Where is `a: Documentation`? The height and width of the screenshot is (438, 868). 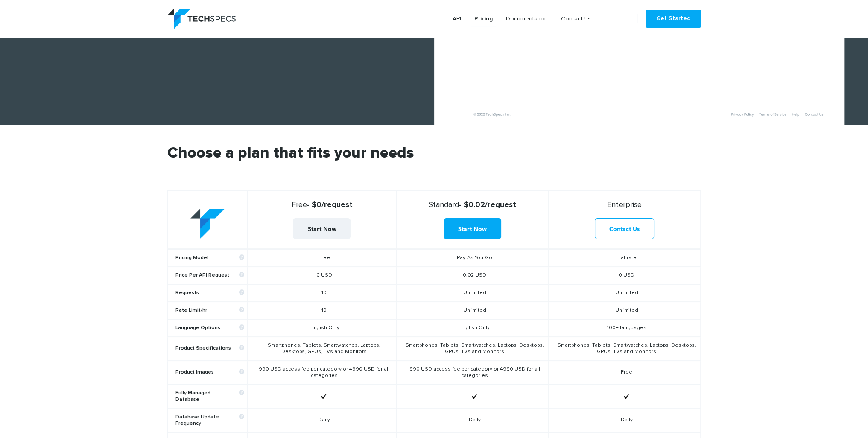
a: Documentation is located at coordinates (527, 19).